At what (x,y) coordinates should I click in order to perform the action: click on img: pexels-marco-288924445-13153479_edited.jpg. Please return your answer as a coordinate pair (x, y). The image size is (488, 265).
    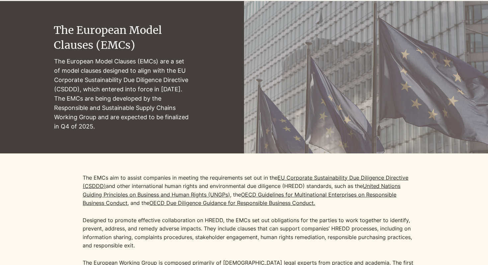
    Looking at the image, I should click on (366, 115).